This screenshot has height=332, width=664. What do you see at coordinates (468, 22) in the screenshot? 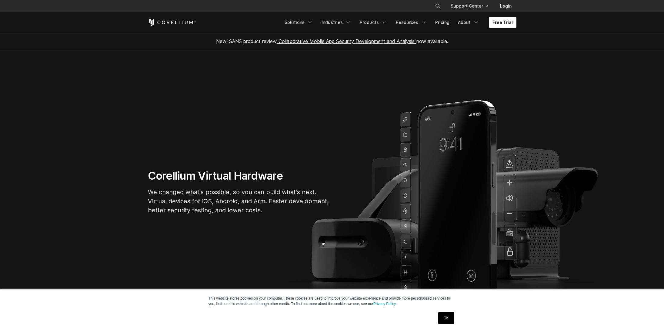
I see `a: About` at bounding box center [468, 22].